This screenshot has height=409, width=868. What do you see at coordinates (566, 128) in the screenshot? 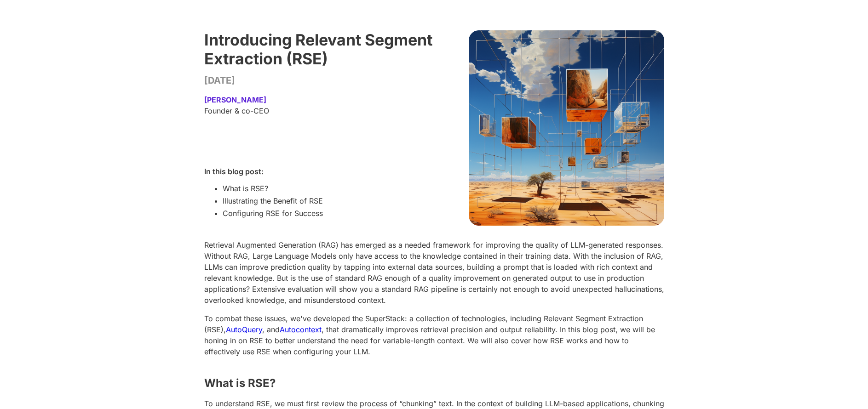
I see `img: Abstract_Boxes_1.d84dc4c7b83af63bb301.png` at bounding box center [566, 128].